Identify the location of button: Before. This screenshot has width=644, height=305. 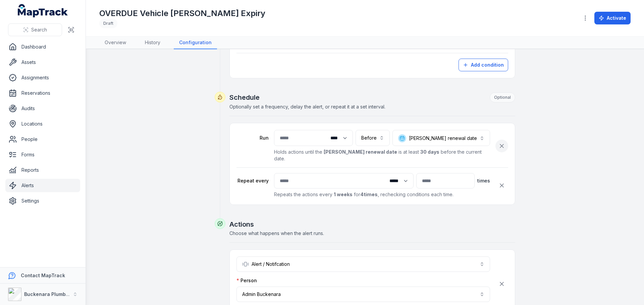
(372, 138).